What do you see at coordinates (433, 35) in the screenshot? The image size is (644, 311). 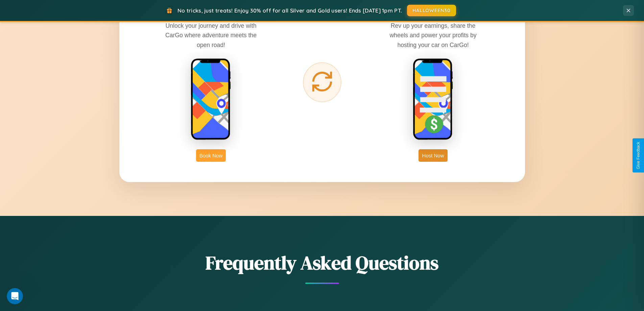 I see `p: Rev up your earnings, share the wheels and power your profits by hosting your car on CarGo!` at bounding box center [433, 35].